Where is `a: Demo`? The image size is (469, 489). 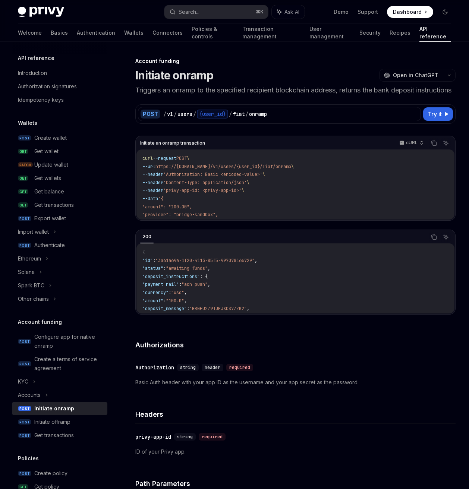 a: Demo is located at coordinates (341, 12).